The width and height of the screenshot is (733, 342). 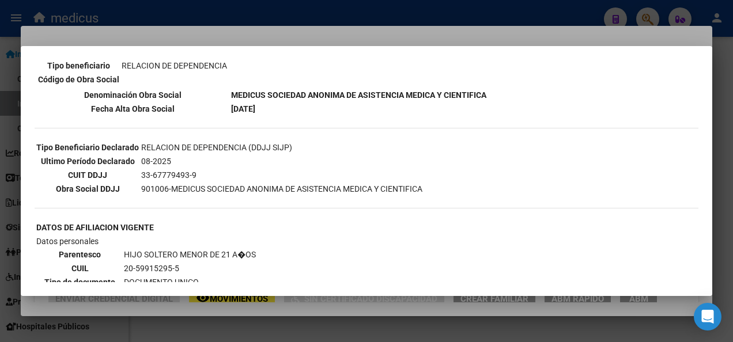 What do you see at coordinates (190, 269) in the screenshot?
I see `td: 20-59915295-5` at bounding box center [190, 269].